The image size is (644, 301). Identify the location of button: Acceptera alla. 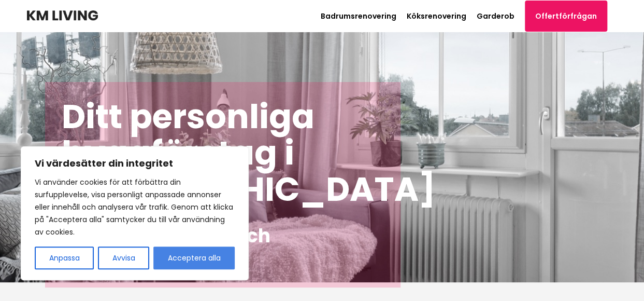
(194, 258).